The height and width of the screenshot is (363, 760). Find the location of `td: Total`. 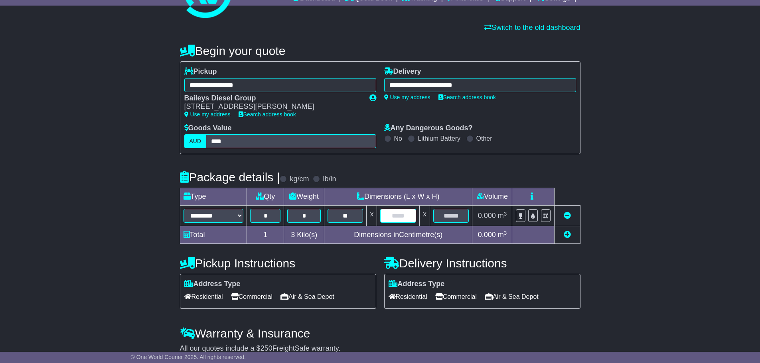

td: Total is located at coordinates (213, 235).